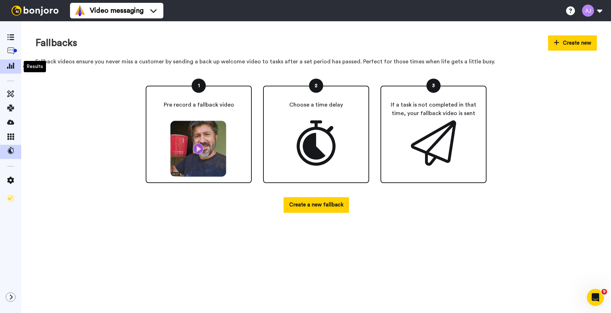 This screenshot has width=611, height=313. What do you see at coordinates (199, 86) in the screenshot?
I see `div: 1` at bounding box center [199, 86].